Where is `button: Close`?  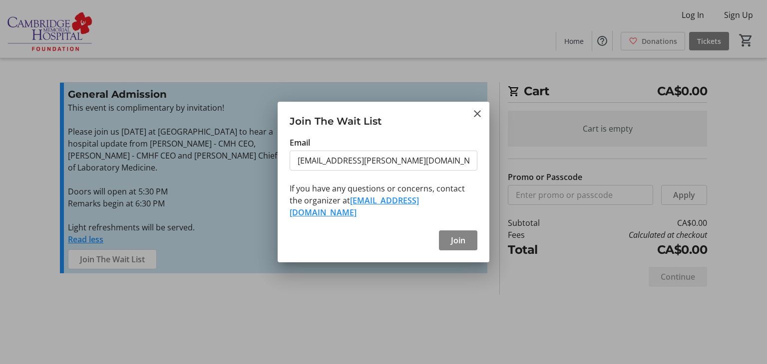
button: Close is located at coordinates (477, 114).